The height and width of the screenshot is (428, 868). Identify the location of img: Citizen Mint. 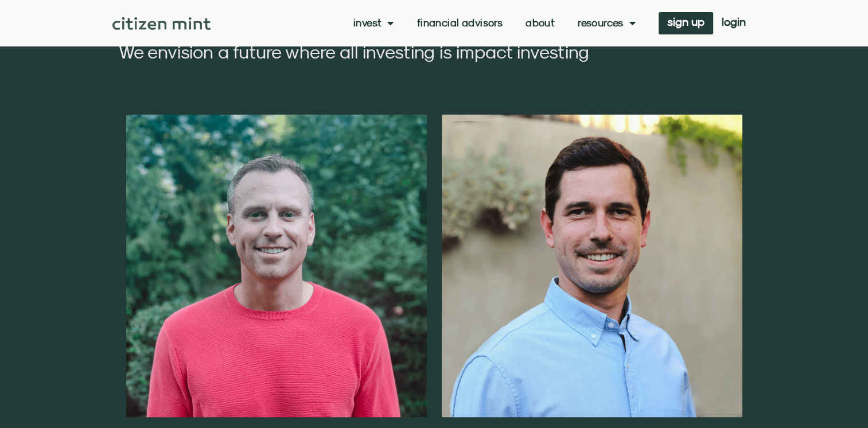
(161, 23).